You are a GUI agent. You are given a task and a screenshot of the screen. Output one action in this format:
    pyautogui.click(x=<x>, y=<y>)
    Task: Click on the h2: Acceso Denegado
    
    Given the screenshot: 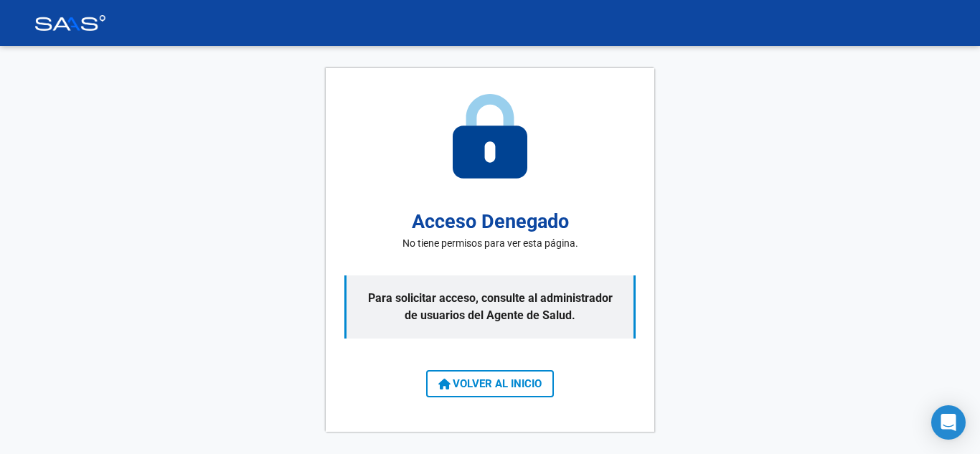 What is the action you would take?
    pyautogui.click(x=490, y=222)
    